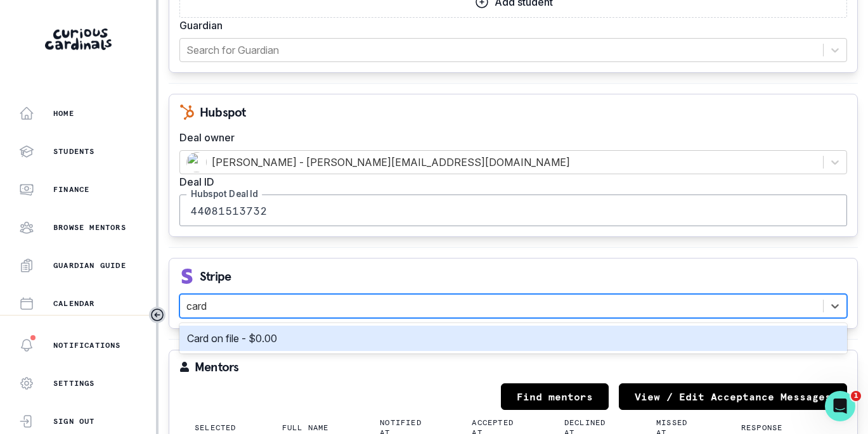  I want to click on a: Find mentors, so click(555, 397).